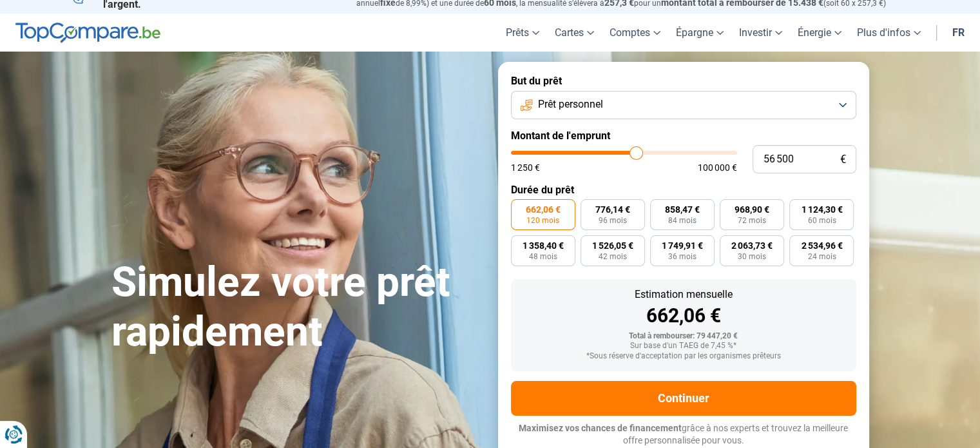 The width and height of the screenshot is (980, 448). I want to click on span: 858,47 €, so click(682, 209).